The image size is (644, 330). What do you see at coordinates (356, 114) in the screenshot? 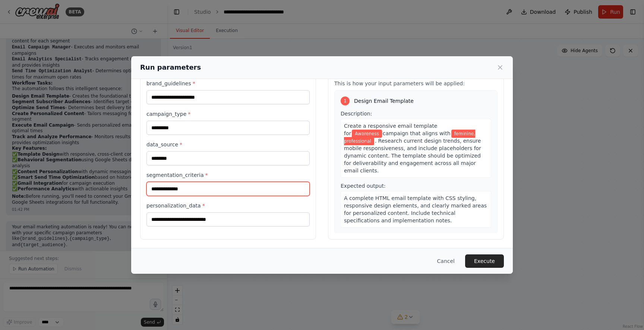
I see `span: Description:` at bounding box center [356, 114].